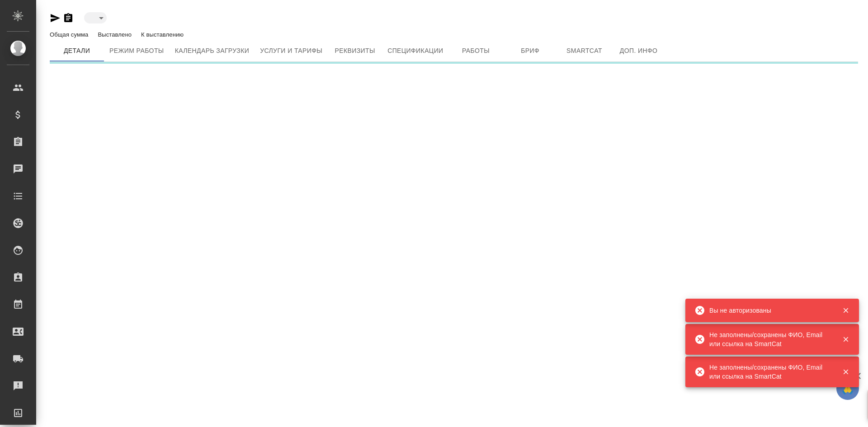 Image resolution: width=868 pixels, height=427 pixels. What do you see at coordinates (585, 51) in the screenshot?
I see `span: Smartcat` at bounding box center [585, 51].